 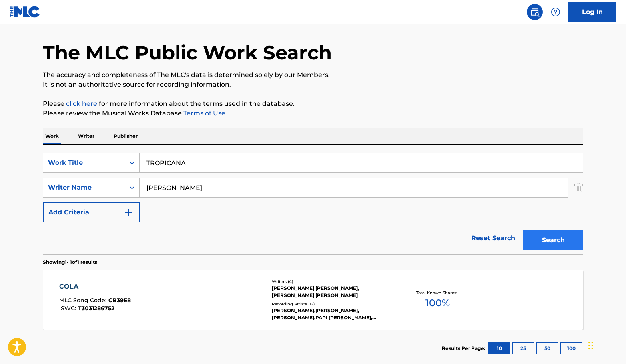 What do you see at coordinates (437, 303) in the screenshot?
I see `span: 100 %` at bounding box center [437, 303].